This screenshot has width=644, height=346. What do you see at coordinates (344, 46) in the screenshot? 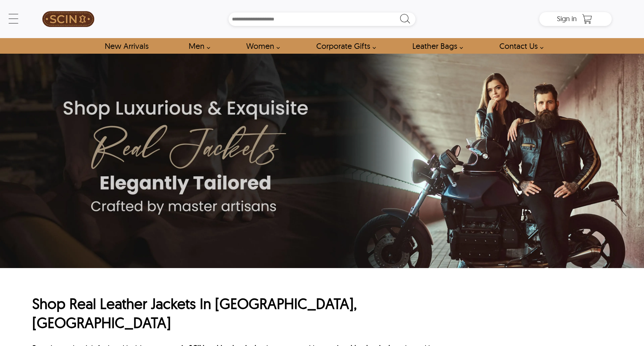
I see `a: Shop Leather Corporate Gifts` at bounding box center [344, 46].